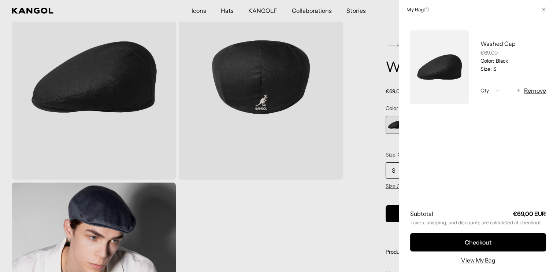 The width and height of the screenshot is (557, 272). What do you see at coordinates (416, 10) in the screenshot?
I see `h2: My Bag` at bounding box center [416, 10].